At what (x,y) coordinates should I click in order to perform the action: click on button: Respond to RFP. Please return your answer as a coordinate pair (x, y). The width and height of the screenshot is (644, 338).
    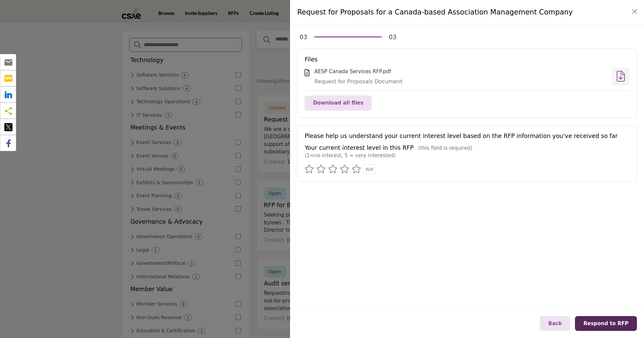
    Looking at the image, I should click on (606, 323).